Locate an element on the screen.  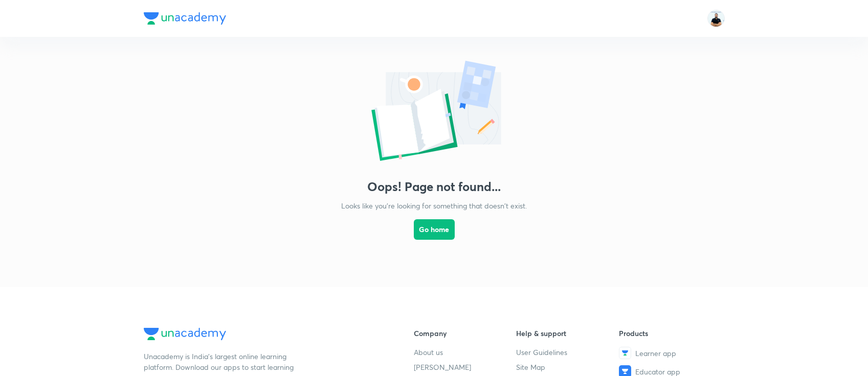
a: Learner app is located at coordinates (670, 353).